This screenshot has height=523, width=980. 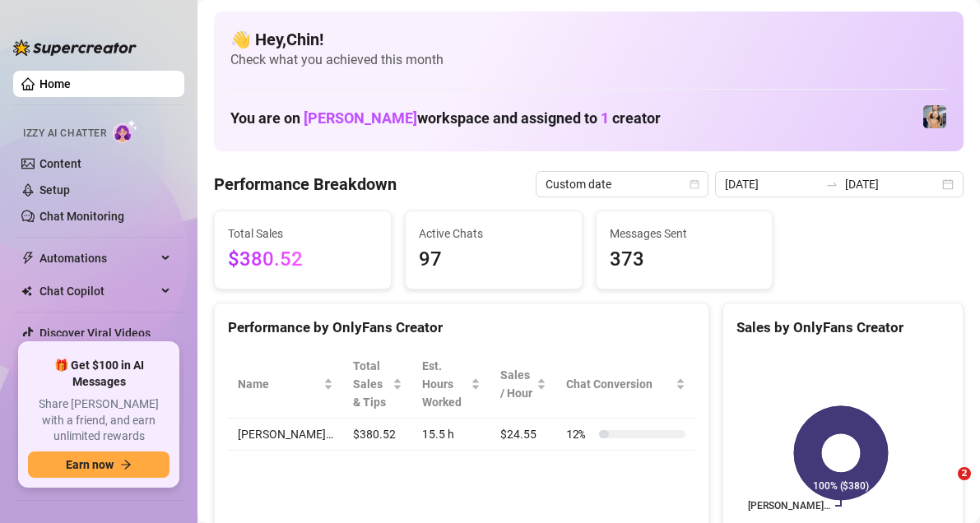 What do you see at coordinates (461, 327) in the screenshot?
I see `div: Performance by OnlyFans Creator` at bounding box center [461, 327].